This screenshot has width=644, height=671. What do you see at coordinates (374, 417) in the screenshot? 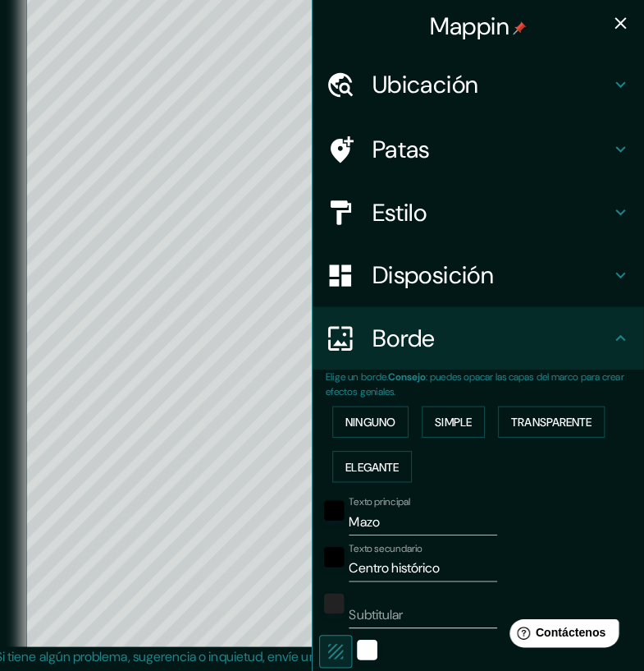
I see `button: Ninguno` at bounding box center [374, 417].